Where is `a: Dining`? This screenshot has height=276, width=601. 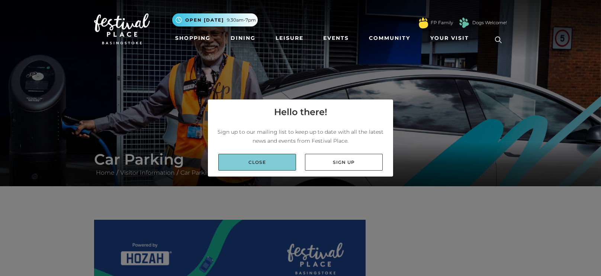
a: Dining is located at coordinates (243, 38).